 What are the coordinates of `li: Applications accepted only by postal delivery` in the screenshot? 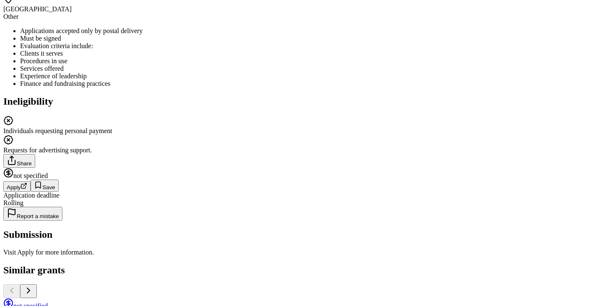 It's located at (310, 31).